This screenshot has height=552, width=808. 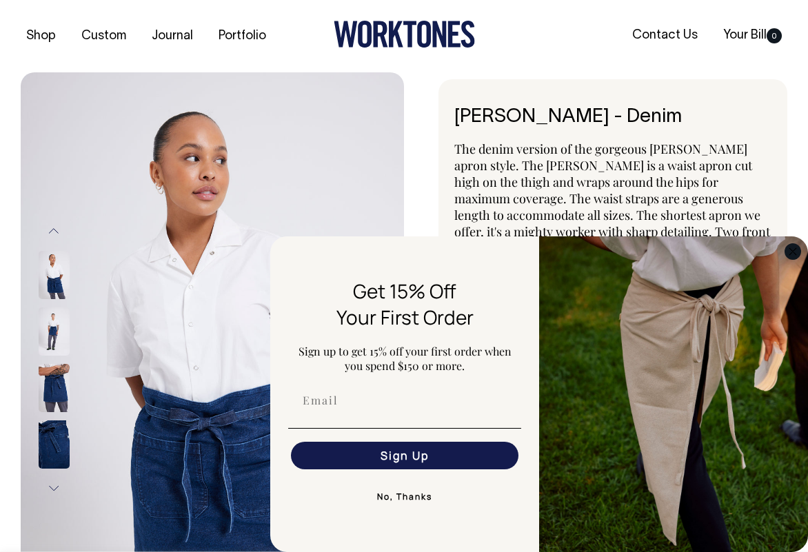 What do you see at coordinates (774, 36) in the screenshot?
I see `span: 0` at bounding box center [774, 36].